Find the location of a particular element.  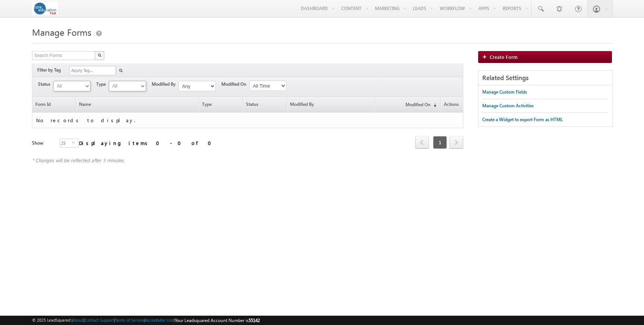

a: Form Id is located at coordinates (54, 104).